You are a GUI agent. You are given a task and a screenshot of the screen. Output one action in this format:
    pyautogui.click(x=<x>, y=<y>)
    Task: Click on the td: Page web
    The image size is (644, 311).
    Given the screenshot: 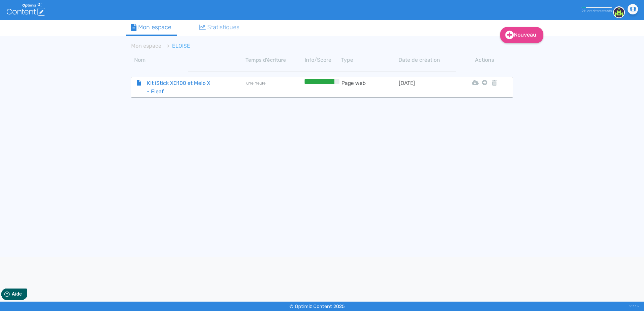 What is the action you would take?
    pyautogui.click(x=370, y=87)
    